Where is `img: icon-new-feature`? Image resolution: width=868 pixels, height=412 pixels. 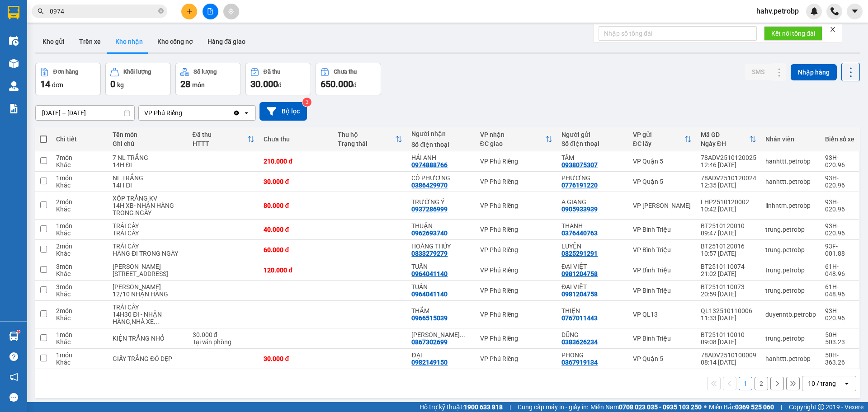
img: icon-new-feature is located at coordinates (814, 12).